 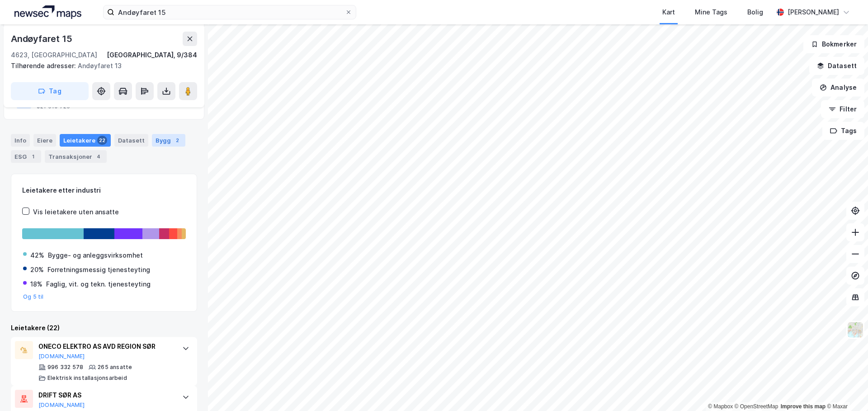 I want to click on div: 20%, so click(x=37, y=270).